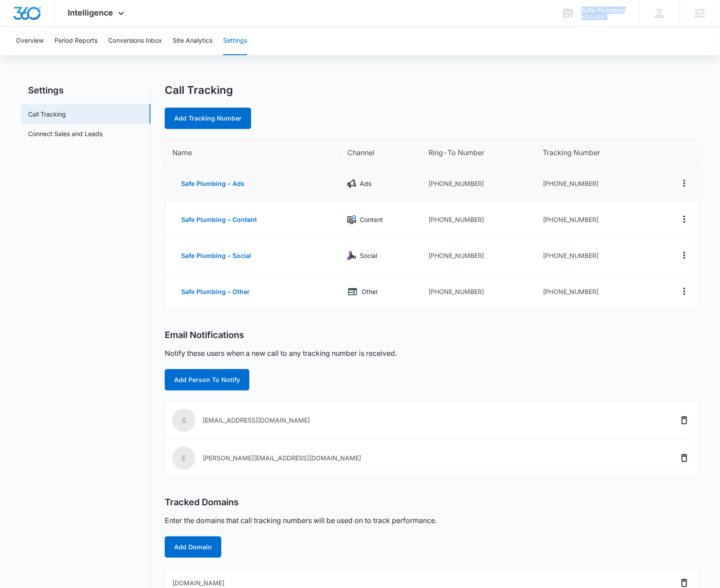 The width and height of the screenshot is (720, 588). Describe the element at coordinates (604, 17) in the screenshot. I see `div: account id` at that location.